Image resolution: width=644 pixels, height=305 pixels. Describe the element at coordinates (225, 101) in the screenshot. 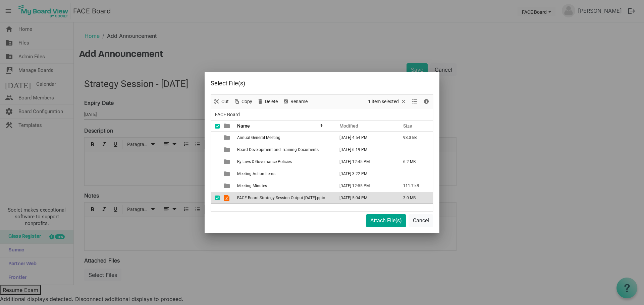

I see `span: Cut` at that location.